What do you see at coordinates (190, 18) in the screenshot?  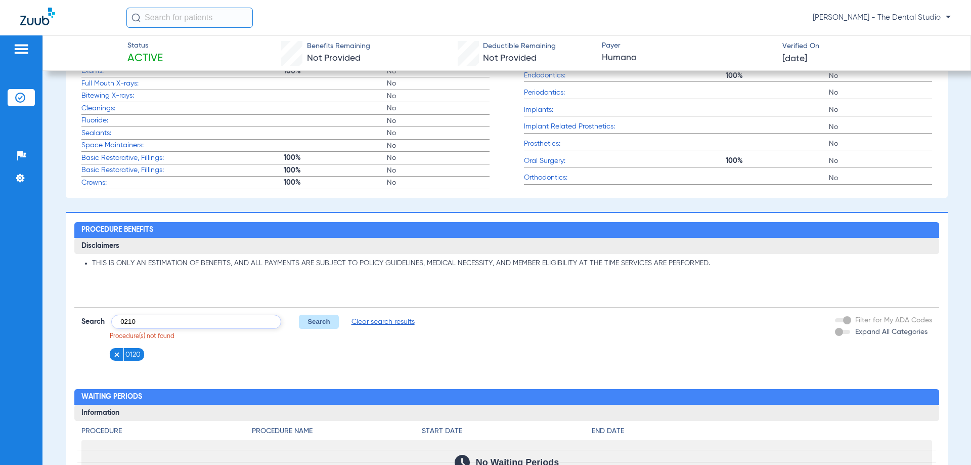 I see `input: Search for patients` at bounding box center [190, 18].